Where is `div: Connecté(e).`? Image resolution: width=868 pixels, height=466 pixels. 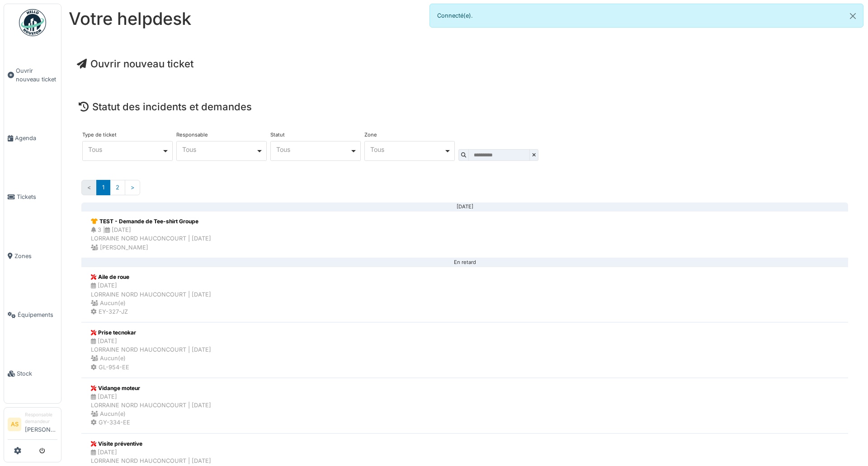 div: Connecté(e). is located at coordinates (647, 15).